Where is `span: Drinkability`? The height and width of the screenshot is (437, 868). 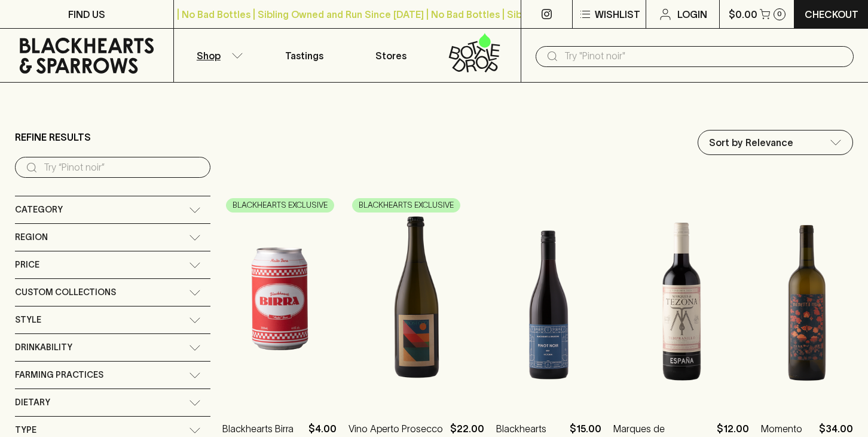
span: Drinkability is located at coordinates (43, 347).